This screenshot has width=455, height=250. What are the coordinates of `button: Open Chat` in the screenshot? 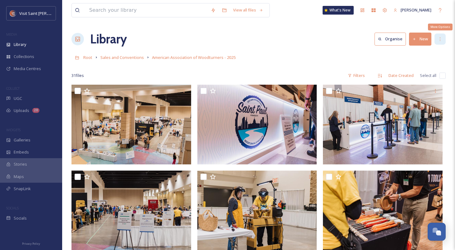 It's located at (436, 232).